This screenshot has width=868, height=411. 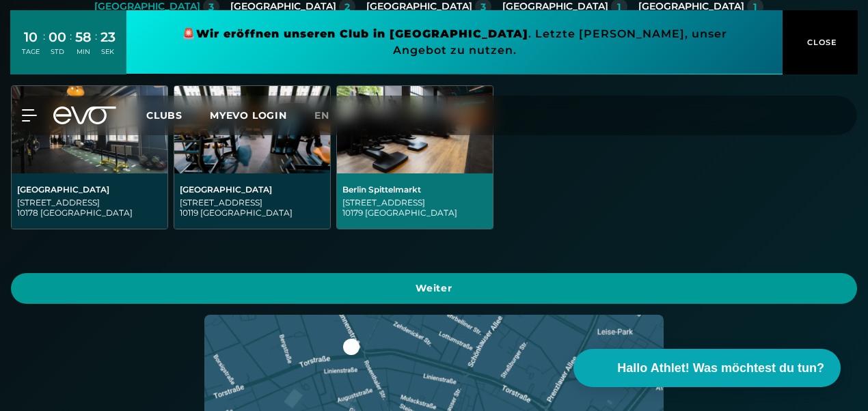 What do you see at coordinates (248, 116) in the screenshot?
I see `a: MYEVO LOGIN` at bounding box center [248, 116].